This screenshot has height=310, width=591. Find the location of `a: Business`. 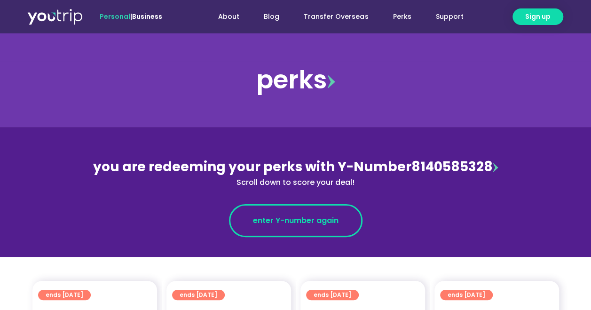

a: Business is located at coordinates (147, 16).